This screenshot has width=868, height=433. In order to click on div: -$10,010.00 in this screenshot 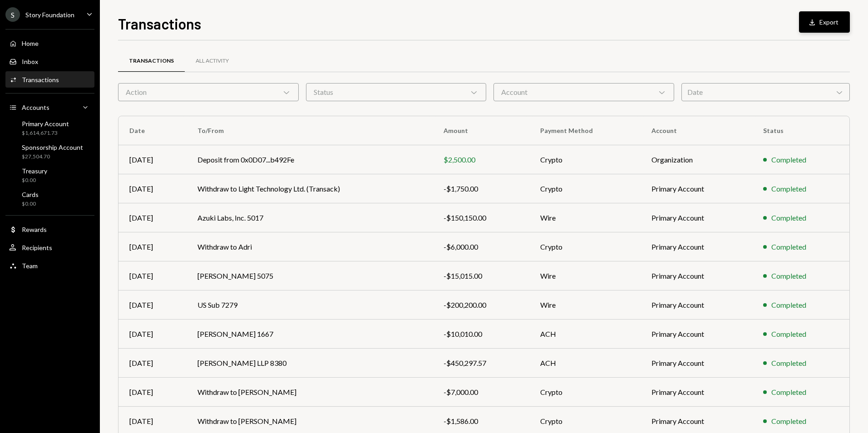, I will do `click(481, 334)`.